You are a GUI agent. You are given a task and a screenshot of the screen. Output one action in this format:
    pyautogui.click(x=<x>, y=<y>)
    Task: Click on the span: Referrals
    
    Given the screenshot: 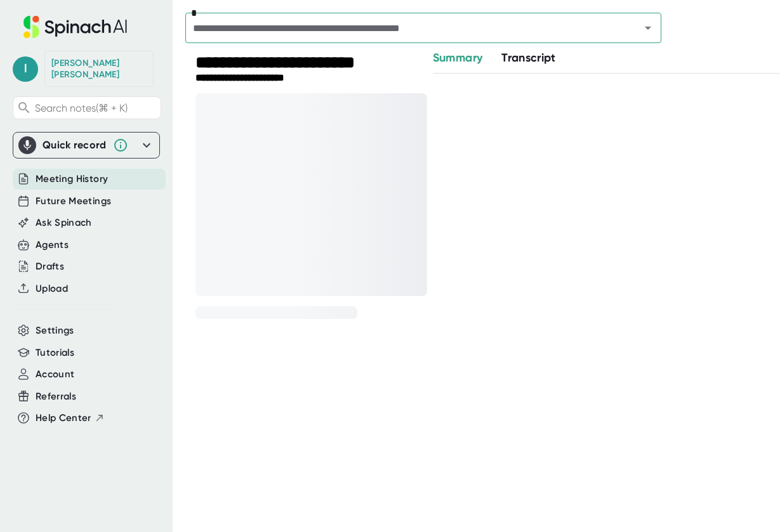 What is the action you would take?
    pyautogui.click(x=56, y=396)
    